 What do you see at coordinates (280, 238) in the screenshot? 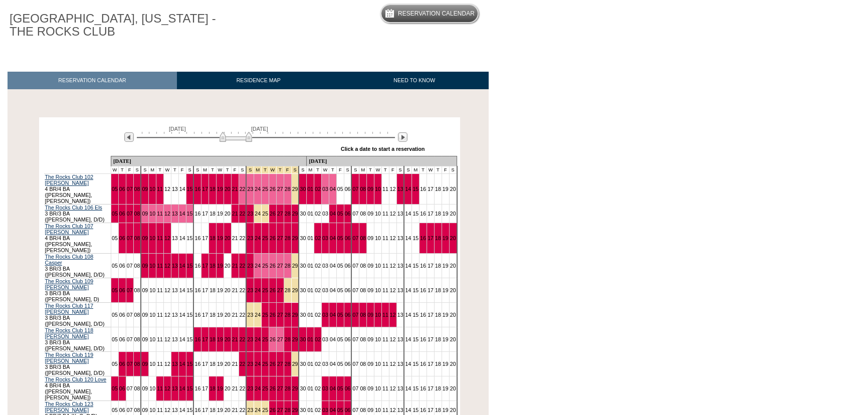
I see `a: 27` at bounding box center [280, 238].